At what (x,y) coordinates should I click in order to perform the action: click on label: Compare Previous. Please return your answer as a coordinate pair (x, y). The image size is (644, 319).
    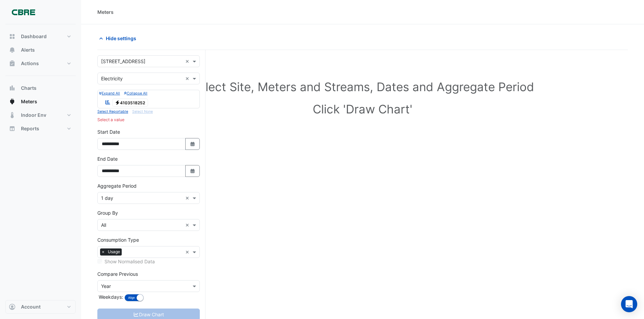
    Looking at the image, I should click on (118, 274).